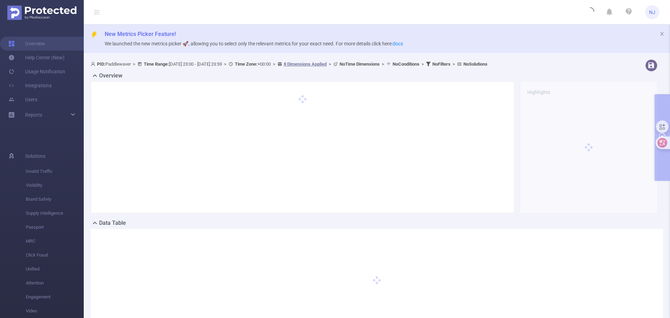 The image size is (670, 318). I want to click on i: icon: user, so click(94, 64).